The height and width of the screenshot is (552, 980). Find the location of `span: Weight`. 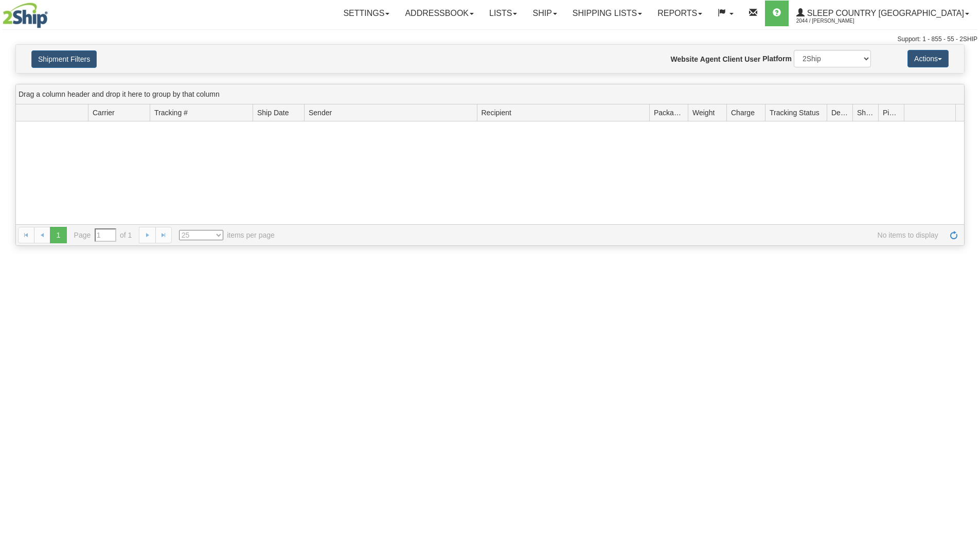

span: Weight is located at coordinates (703, 112).